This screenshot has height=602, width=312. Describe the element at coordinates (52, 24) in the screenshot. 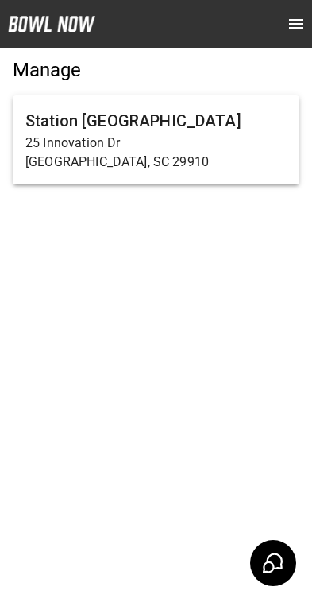

I see `img: logo` at that location.